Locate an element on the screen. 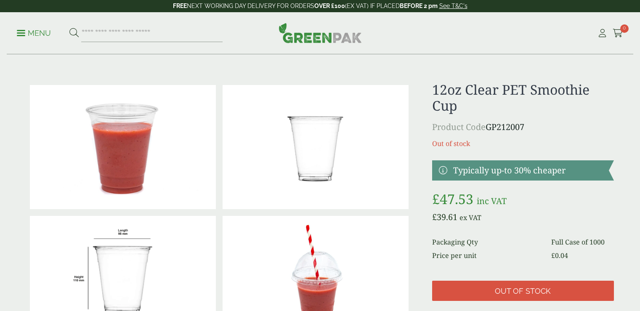 Image resolution: width=640 pixels, height=311 pixels. span: Product Code is located at coordinates (458, 127).